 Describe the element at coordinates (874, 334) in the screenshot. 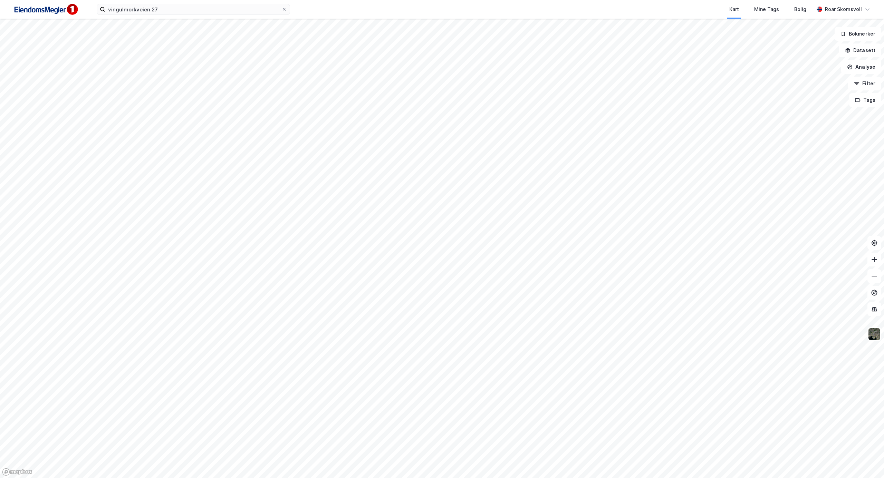

I see `img: 9k=` at that location.